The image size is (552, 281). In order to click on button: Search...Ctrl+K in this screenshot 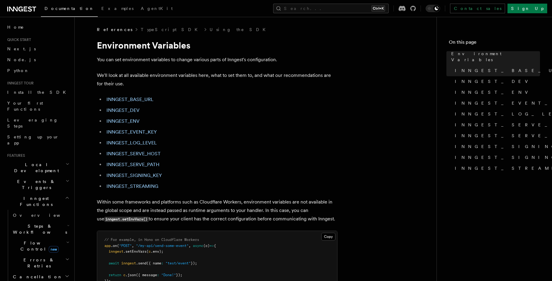, I will do `click(331, 8)`.